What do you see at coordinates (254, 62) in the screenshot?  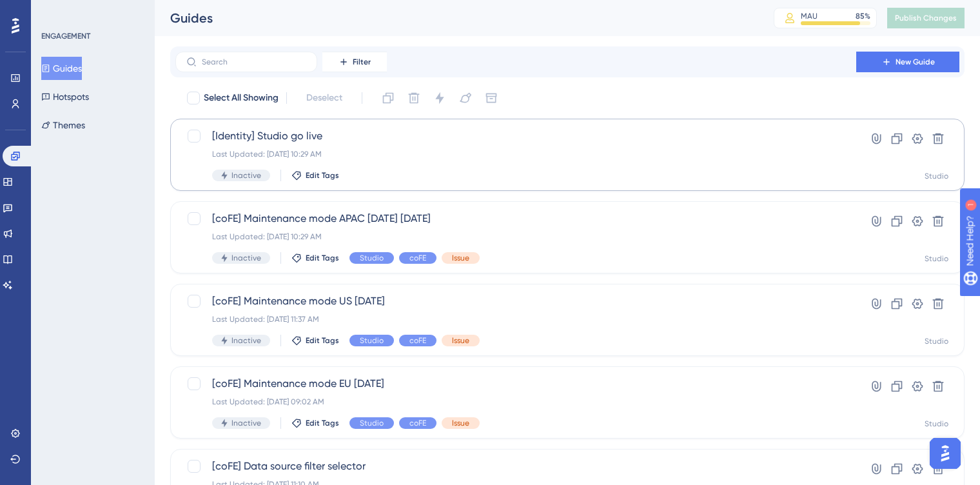 I see `input: Search` at bounding box center [254, 62].